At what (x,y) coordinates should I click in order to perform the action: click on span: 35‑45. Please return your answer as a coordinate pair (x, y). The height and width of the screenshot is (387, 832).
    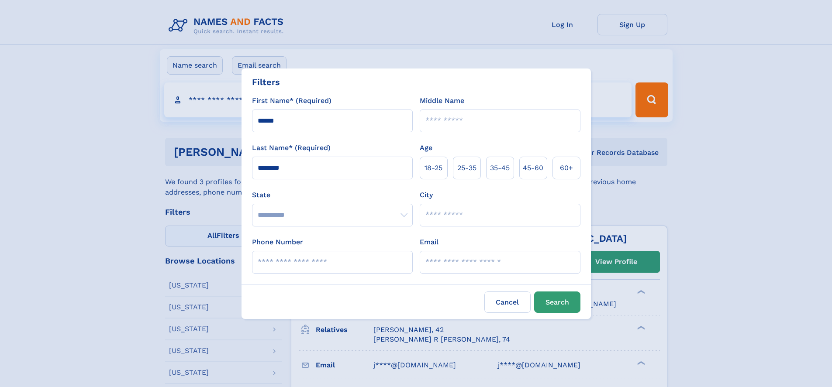
    Looking at the image, I should click on (500, 168).